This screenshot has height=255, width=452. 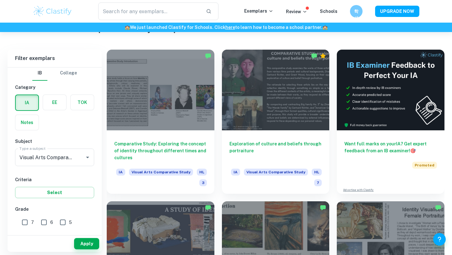 I want to click on button: Select, so click(x=55, y=193).